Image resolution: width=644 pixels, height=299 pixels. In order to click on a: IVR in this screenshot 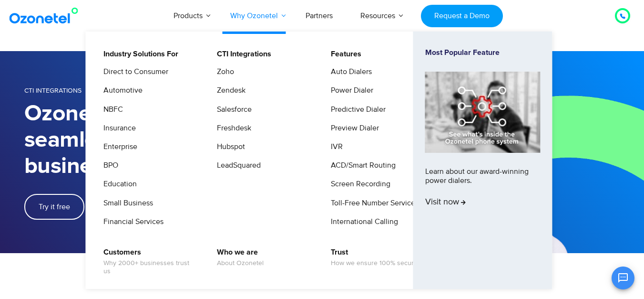, I will do `click(334, 147)`.